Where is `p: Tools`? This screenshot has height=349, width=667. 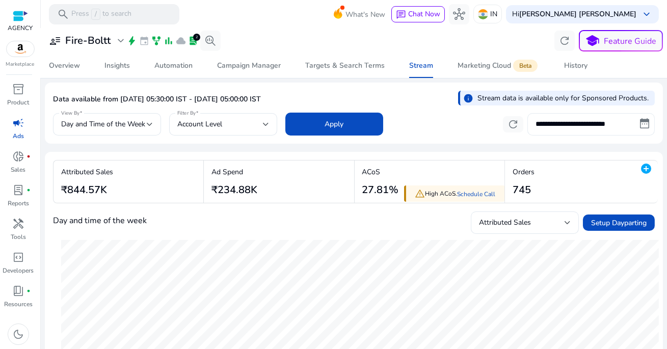 p: Tools is located at coordinates (18, 237).